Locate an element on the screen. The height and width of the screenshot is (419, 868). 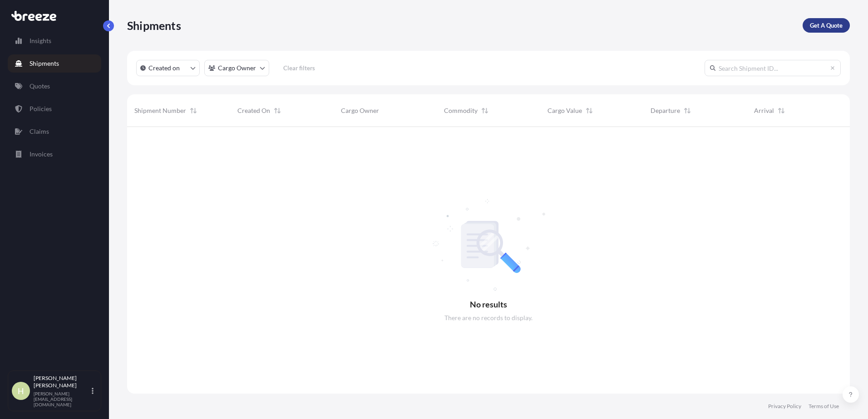
p: Insights is located at coordinates (40, 41).